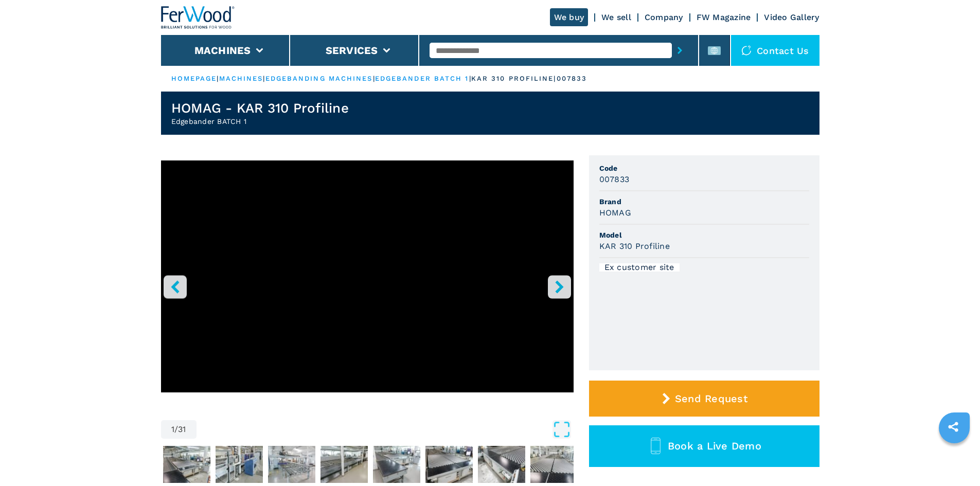 The width and height of the screenshot is (980, 486). I want to click on img: Contact us, so click(746, 50).